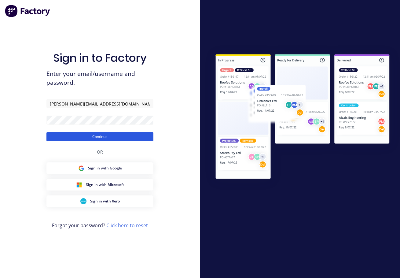 This screenshot has width=400, height=278. Describe the element at coordinates (100, 201) in the screenshot. I see `button: Xero Sign inSign in with Xero` at that location.